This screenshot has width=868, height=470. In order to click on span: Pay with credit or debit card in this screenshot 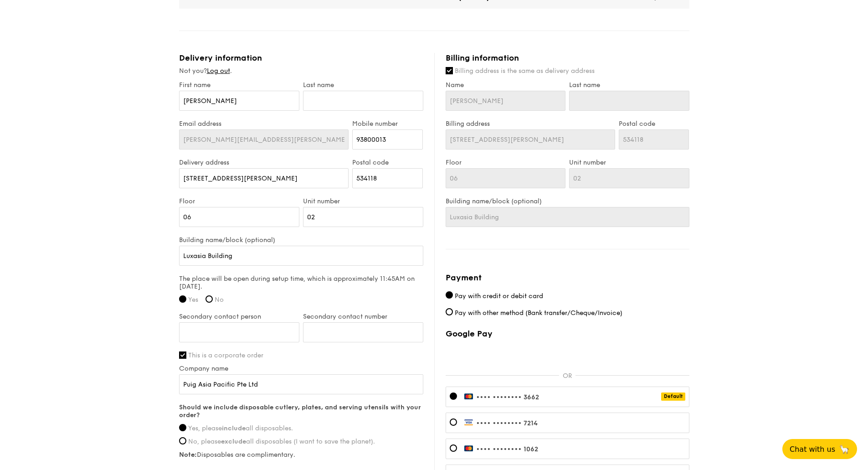, I will do `click(498, 296)`.